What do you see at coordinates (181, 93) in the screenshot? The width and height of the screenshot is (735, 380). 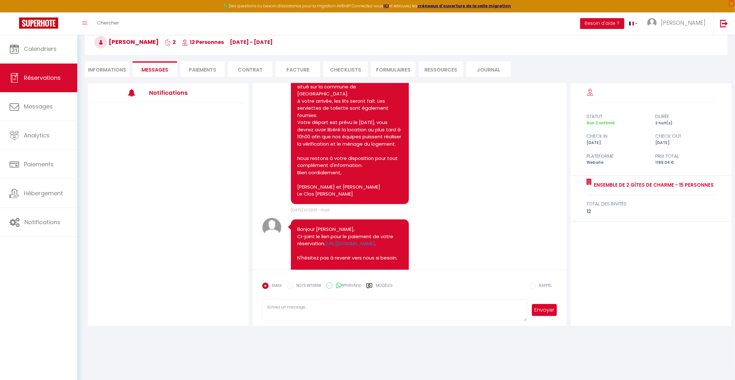 I see `h3: Notifications` at bounding box center [181, 93].